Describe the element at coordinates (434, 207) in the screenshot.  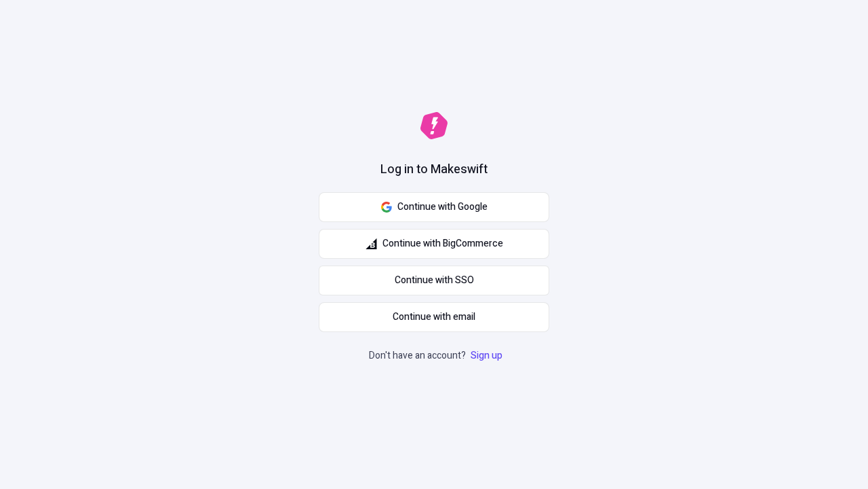
I see `button: Continue with Google` at that location.